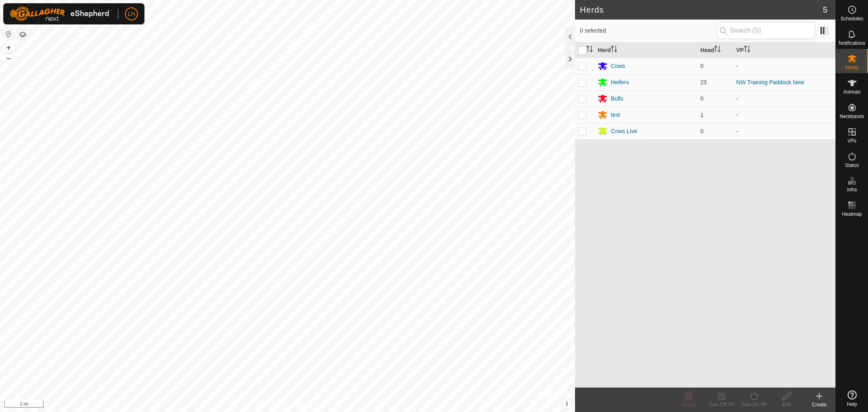  What do you see at coordinates (624, 131) in the screenshot?
I see `div: Cows Live` at bounding box center [624, 131].